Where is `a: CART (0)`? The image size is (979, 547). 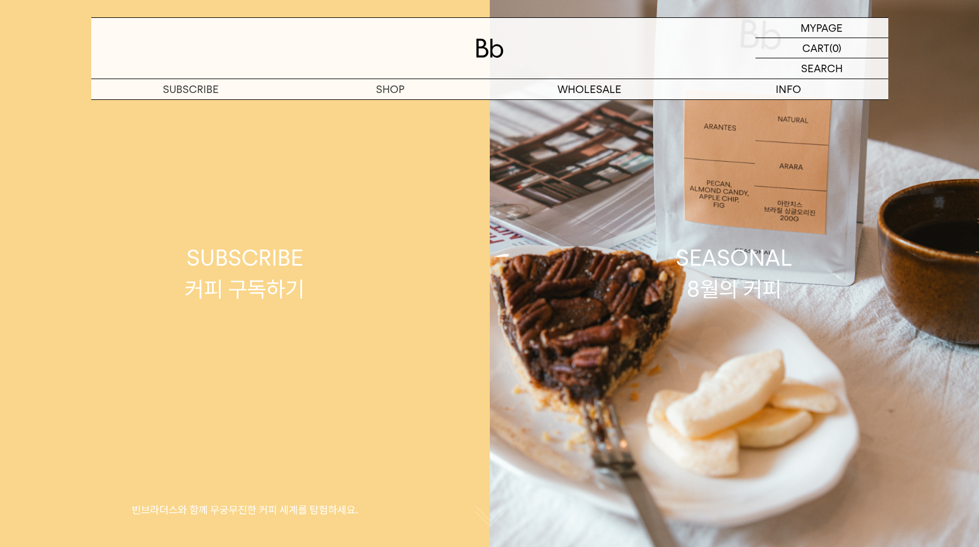
a: CART (0) is located at coordinates (822, 48).